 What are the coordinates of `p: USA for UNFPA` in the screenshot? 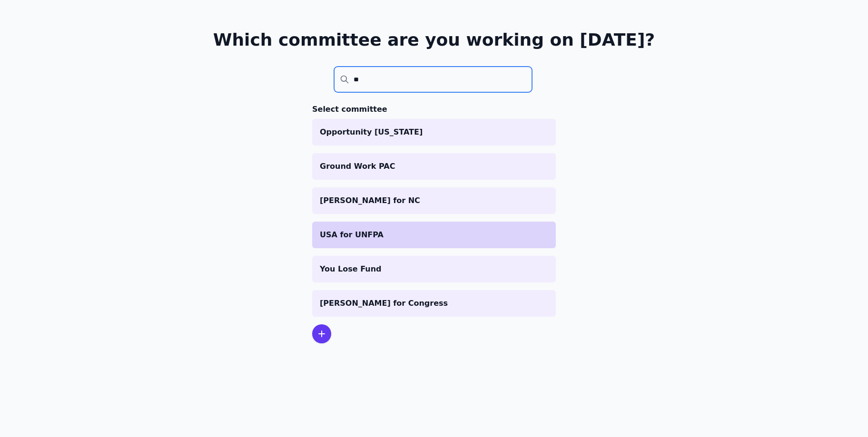 It's located at (434, 235).